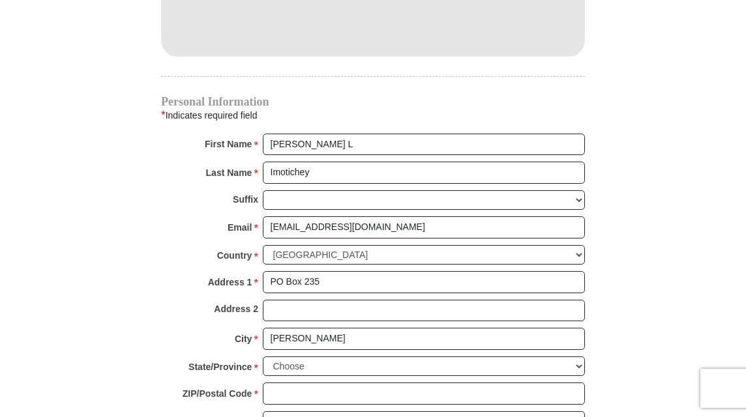 Image resolution: width=746 pixels, height=417 pixels. I want to click on strong: City, so click(243, 339).